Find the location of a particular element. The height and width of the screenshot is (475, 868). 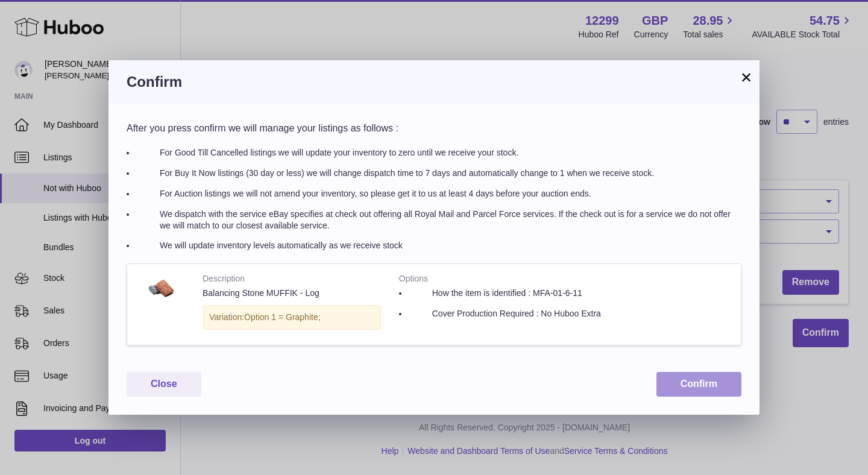

button: Close is located at coordinates (164, 384).